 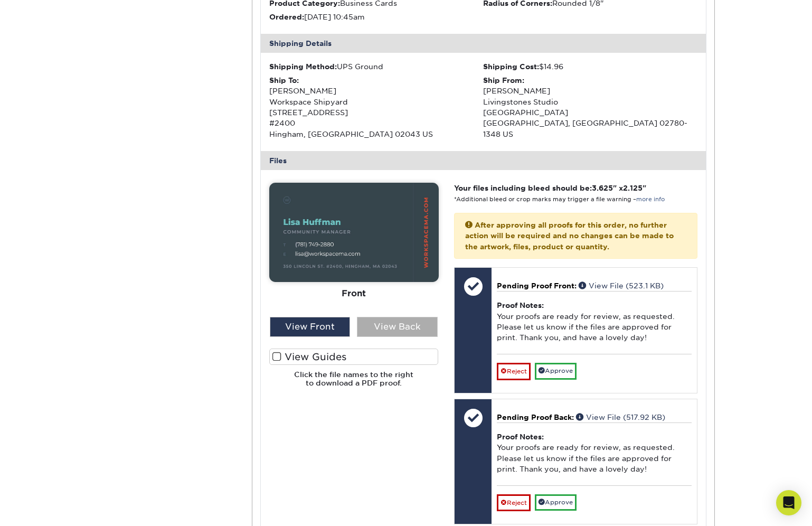 I want to click on strong: Ship From:, so click(x=503, y=80).